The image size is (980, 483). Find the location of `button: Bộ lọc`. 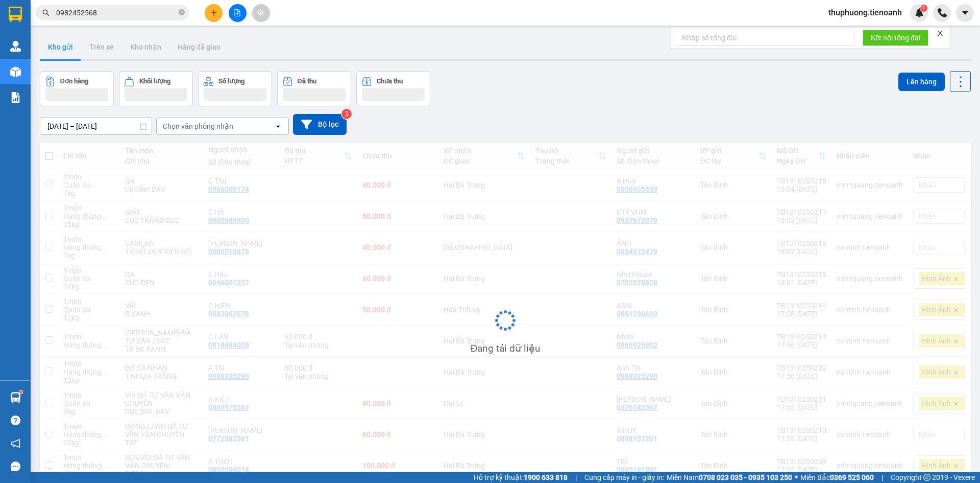

button: Bộ lọc is located at coordinates (319, 124).